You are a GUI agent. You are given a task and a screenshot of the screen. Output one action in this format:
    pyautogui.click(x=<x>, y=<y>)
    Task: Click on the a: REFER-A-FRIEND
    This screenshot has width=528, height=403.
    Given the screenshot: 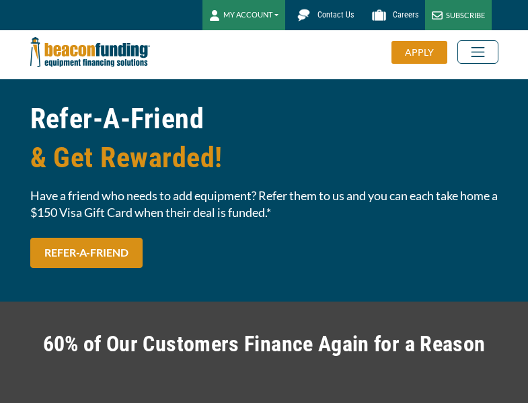 What is the action you would take?
    pyautogui.click(x=86, y=253)
    